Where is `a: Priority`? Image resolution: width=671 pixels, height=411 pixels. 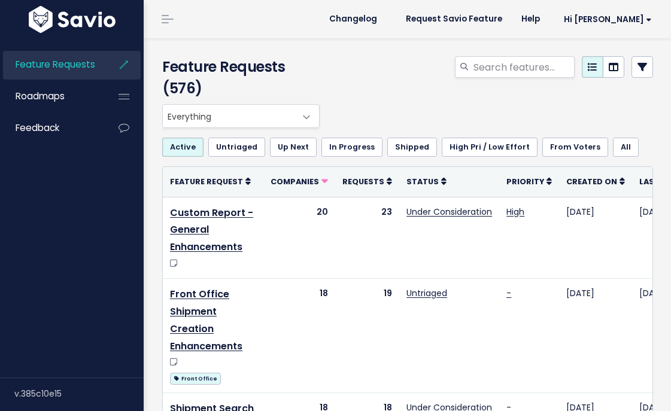
a: Priority is located at coordinates (529, 181).